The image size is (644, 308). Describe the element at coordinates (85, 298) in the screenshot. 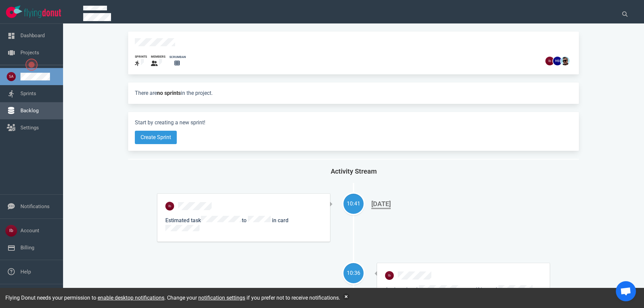

I see `span: Flying Donut needs your permission to` at that location.